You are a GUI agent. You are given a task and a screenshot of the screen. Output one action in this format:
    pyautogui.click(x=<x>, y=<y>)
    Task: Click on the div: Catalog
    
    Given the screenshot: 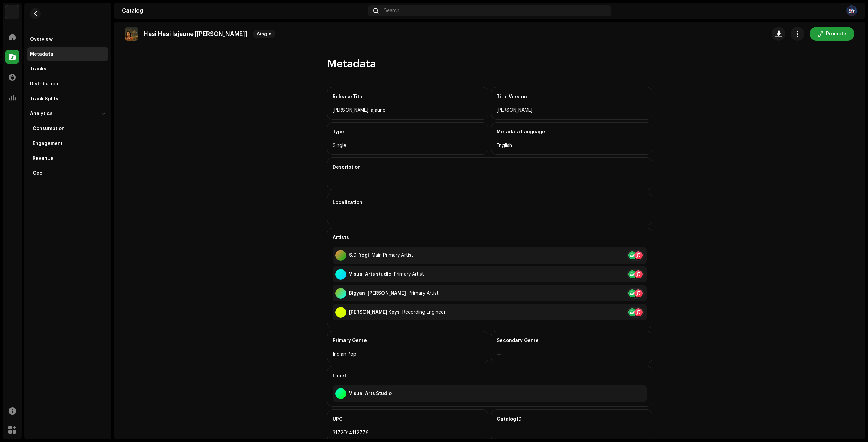 What is the action you would take?
    pyautogui.click(x=243, y=11)
    